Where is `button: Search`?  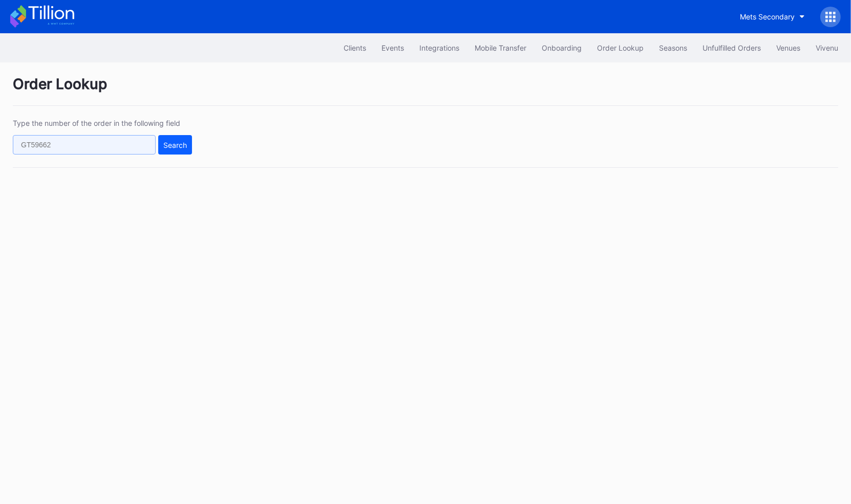
button: Search is located at coordinates (175, 145).